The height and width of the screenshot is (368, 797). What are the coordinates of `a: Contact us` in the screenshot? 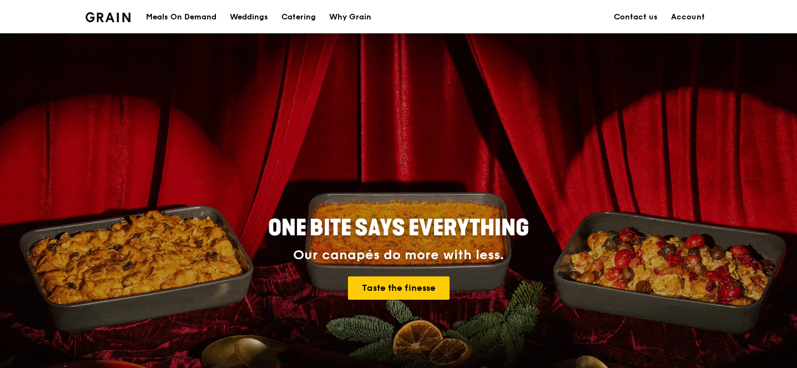 It's located at (636, 17).